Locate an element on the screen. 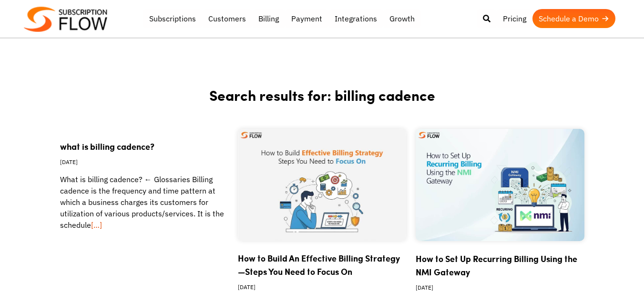 Image resolution: width=644 pixels, height=301 pixels. a: Pricing is located at coordinates (514, 18).